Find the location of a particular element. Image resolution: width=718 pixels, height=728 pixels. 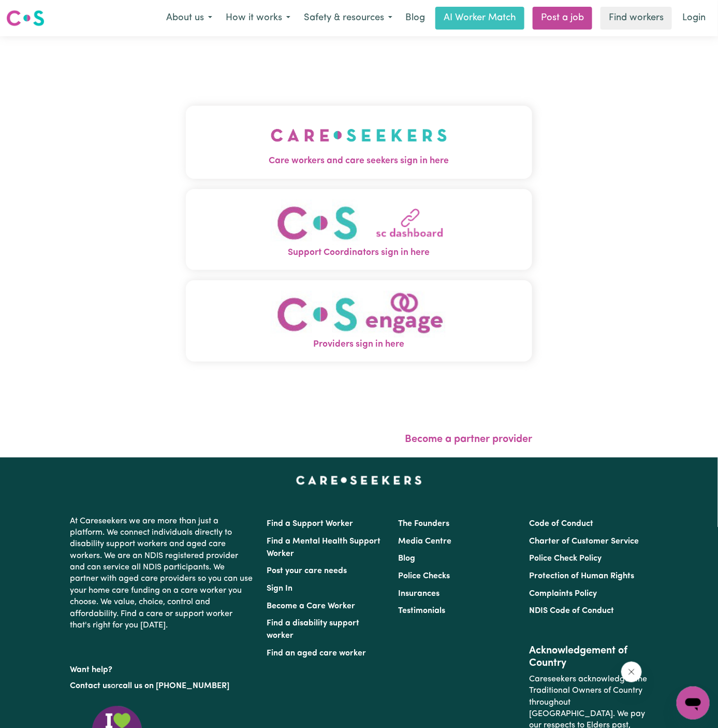

img: Careseekers logo is located at coordinates (26, 18).